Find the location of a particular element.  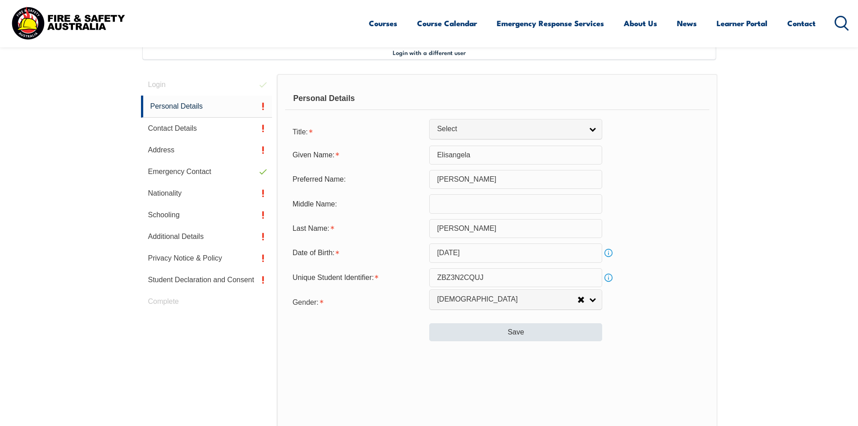

a: Nationality is located at coordinates (207, 193).